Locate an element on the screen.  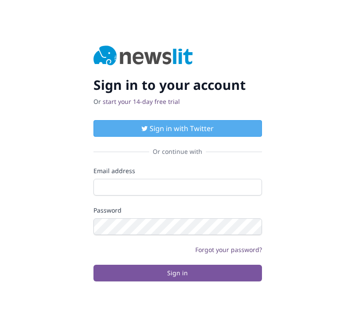
h2: Sign in to your account is located at coordinates (178, 85).